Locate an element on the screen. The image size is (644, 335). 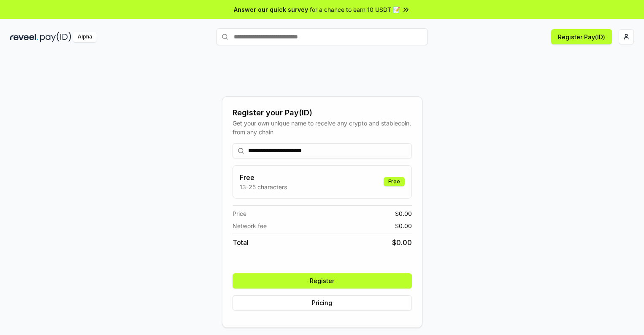
span: Network fee is located at coordinates (249, 226).